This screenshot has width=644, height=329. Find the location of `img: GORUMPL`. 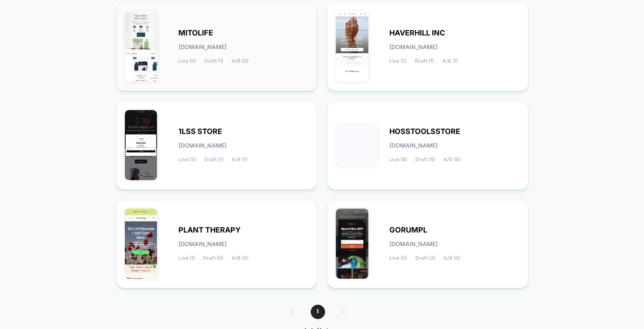

img: GORUMPL is located at coordinates (352, 243).